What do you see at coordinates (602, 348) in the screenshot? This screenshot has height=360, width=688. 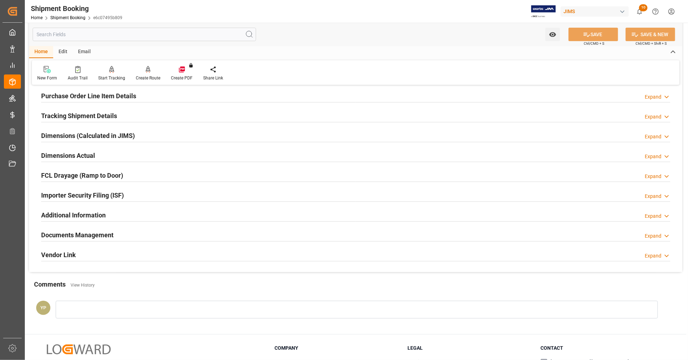 I see `h3: Contact` at bounding box center [602, 348].